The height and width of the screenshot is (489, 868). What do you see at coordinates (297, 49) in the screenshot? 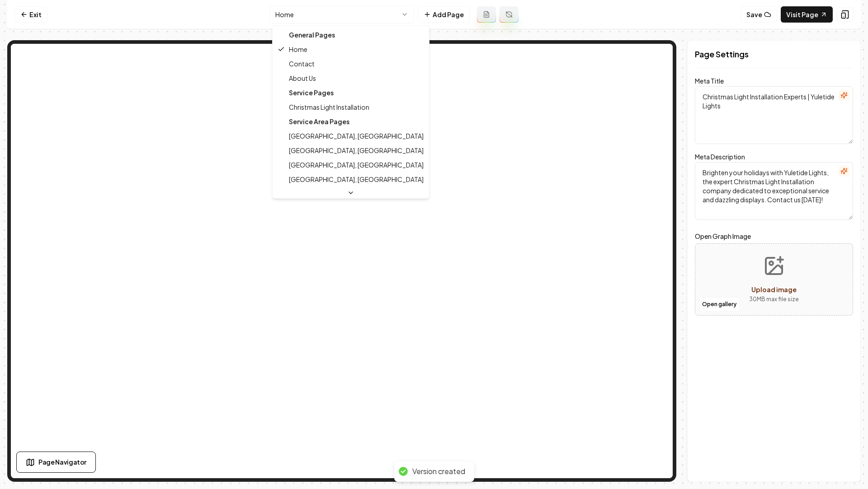
I see `span: Home` at bounding box center [297, 49].